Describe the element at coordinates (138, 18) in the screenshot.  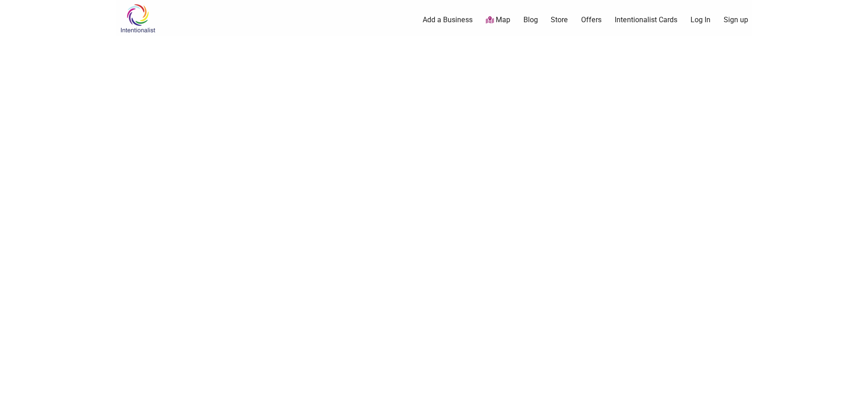
I see `img: Intentionalist` at that location.